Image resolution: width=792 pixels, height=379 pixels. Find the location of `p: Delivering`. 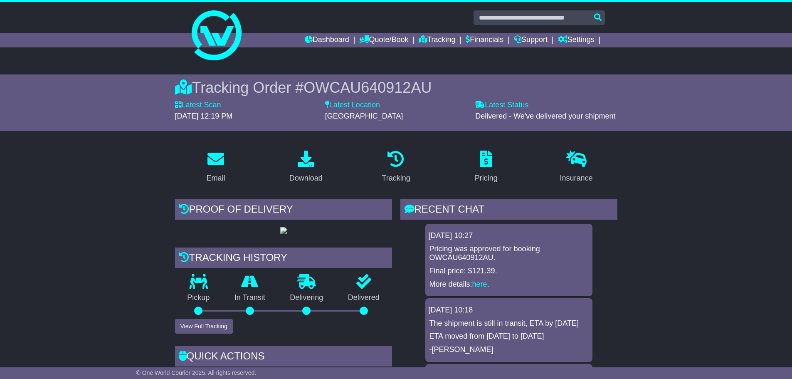

p: Delivering is located at coordinates (307, 298).